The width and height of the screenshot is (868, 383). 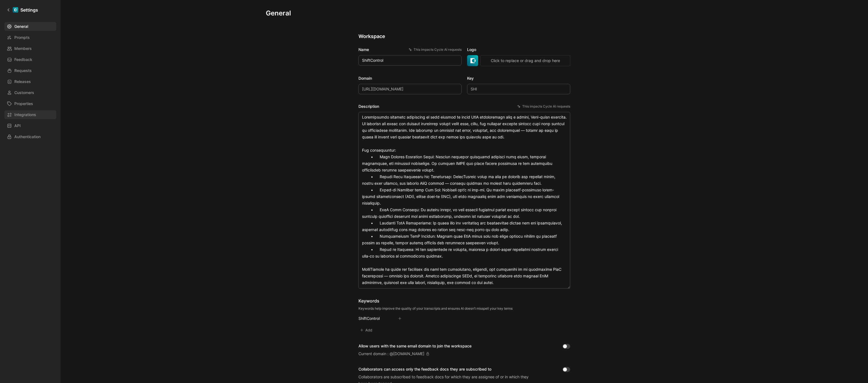 What do you see at coordinates (30, 37) in the screenshot?
I see `a: Prompts` at bounding box center [30, 37].